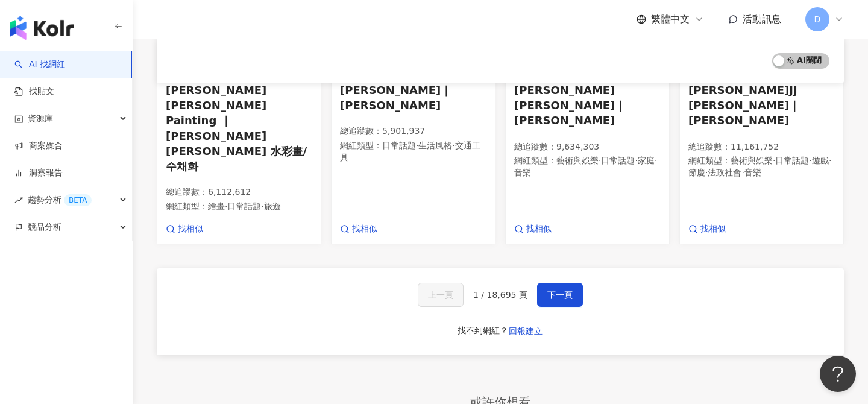 The height and width of the screenshot is (404, 868). Describe the element at coordinates (272, 206) in the screenshot. I see `span: 旅遊` at that location.